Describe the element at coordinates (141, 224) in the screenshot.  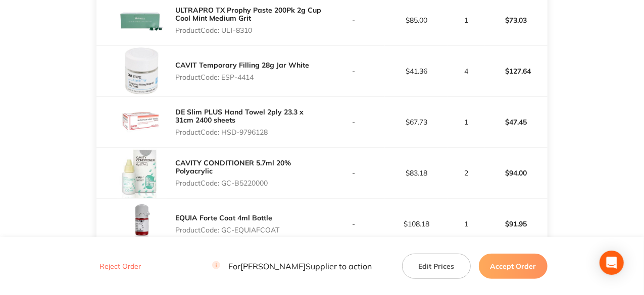
I see `img: cmZ0anV6aw` at that location.